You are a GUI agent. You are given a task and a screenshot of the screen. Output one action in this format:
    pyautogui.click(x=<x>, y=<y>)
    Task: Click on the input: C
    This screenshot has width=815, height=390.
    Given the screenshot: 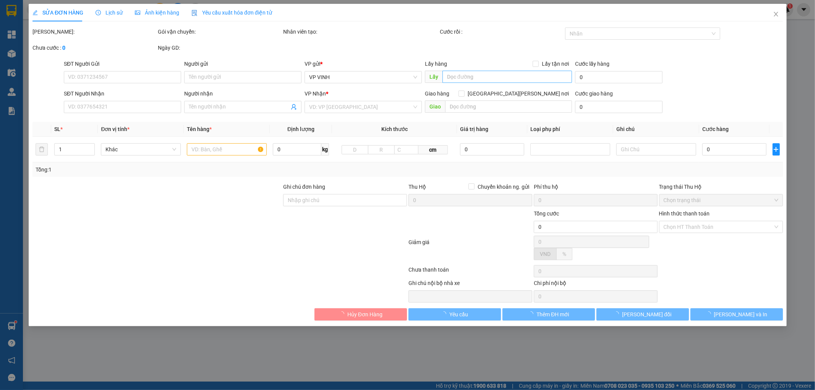 What is the action you would take?
    pyautogui.click(x=406, y=150)
    